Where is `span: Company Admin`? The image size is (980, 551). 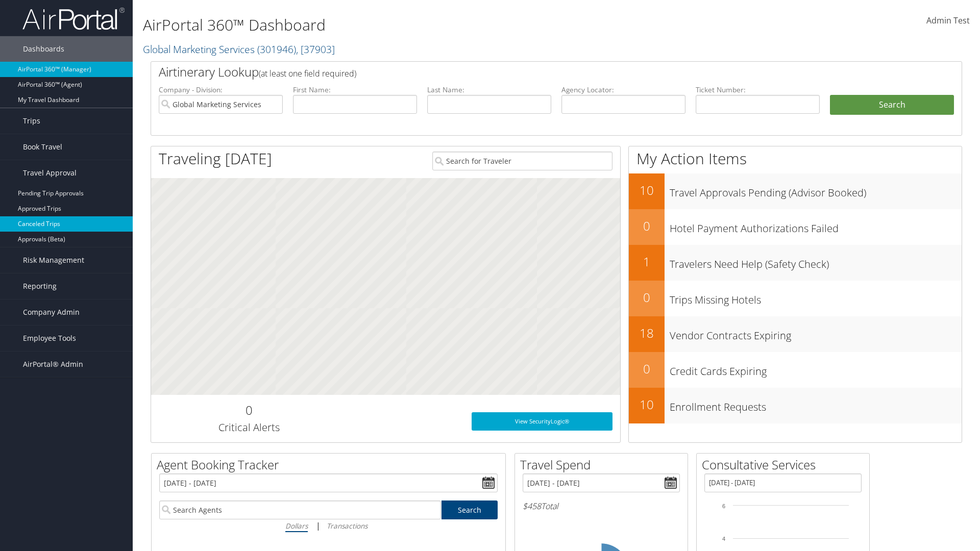 span: Company Admin is located at coordinates (51, 312).